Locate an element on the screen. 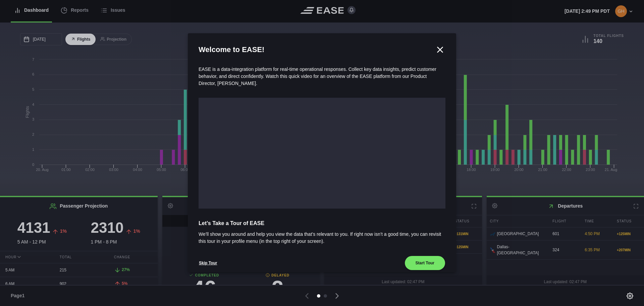 The width and height of the screenshot is (644, 306). button: Skip Tour is located at coordinates (208, 263).